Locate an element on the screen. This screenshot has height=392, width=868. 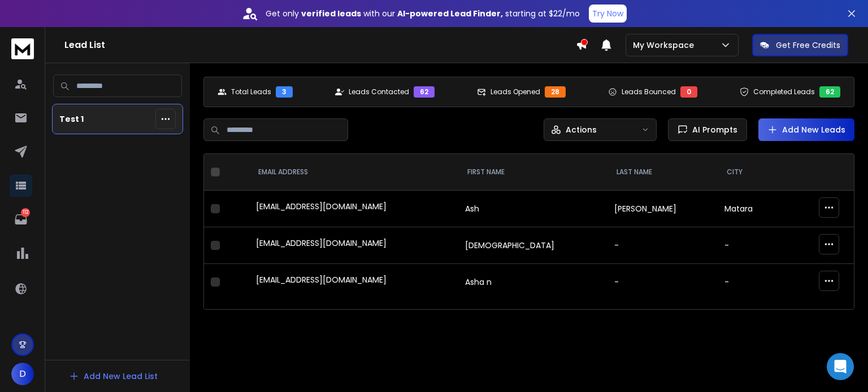
p: Try Now is located at coordinates (607, 14).